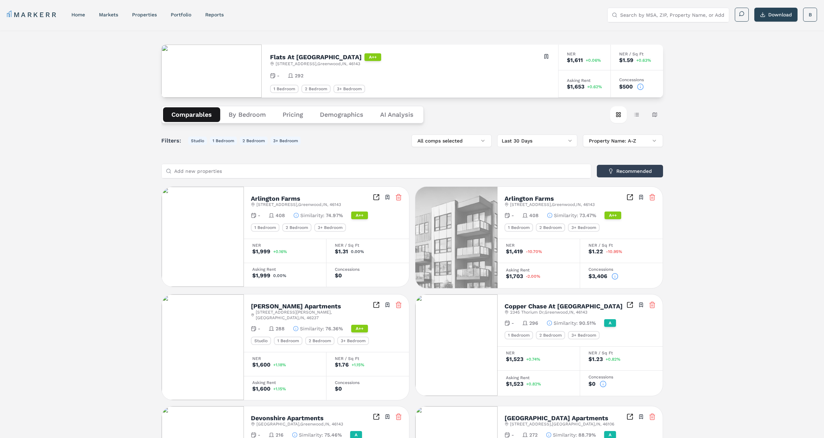 This screenshot has height=438, width=824. What do you see at coordinates (334, 329) in the screenshot?
I see `span: 76.36%` at bounding box center [334, 329].